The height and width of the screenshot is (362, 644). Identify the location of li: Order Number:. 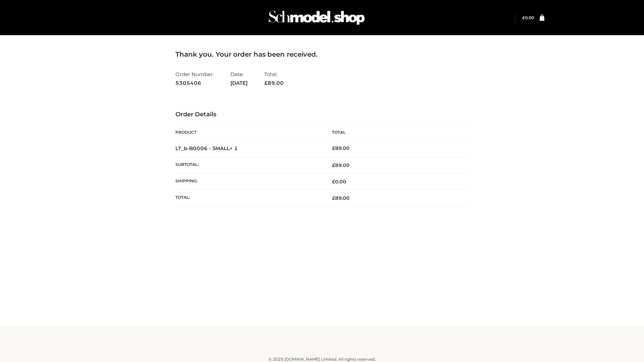
(195, 78).